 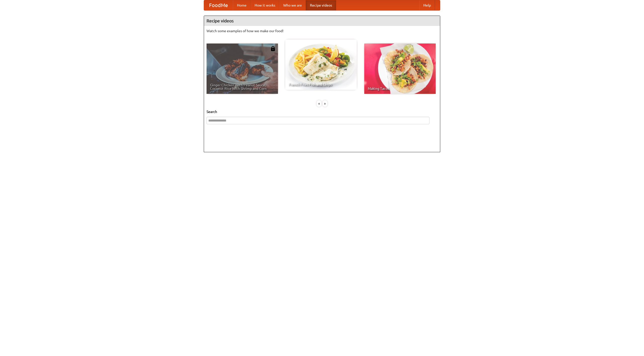 I want to click on a: Making Tacos, so click(x=400, y=69).